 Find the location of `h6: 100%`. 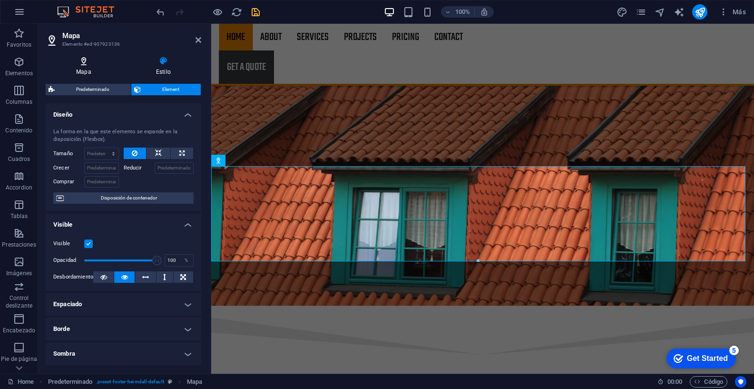

h6: 100% is located at coordinates (463, 12).